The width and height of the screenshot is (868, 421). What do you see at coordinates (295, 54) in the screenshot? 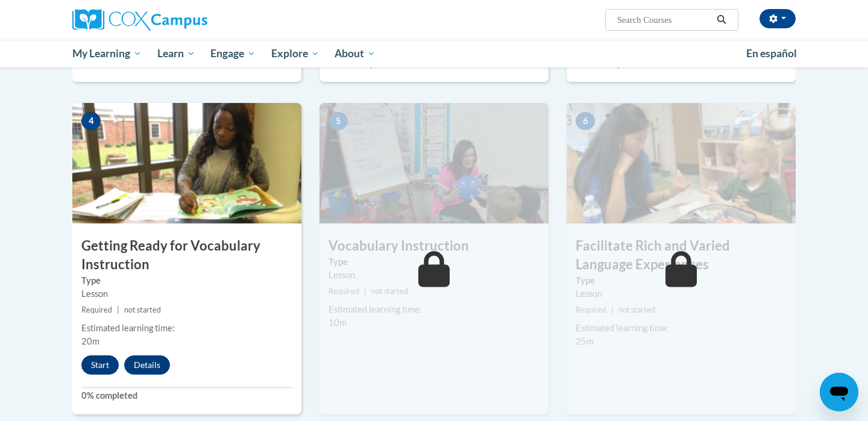
I see `span: Explore` at bounding box center [295, 54].